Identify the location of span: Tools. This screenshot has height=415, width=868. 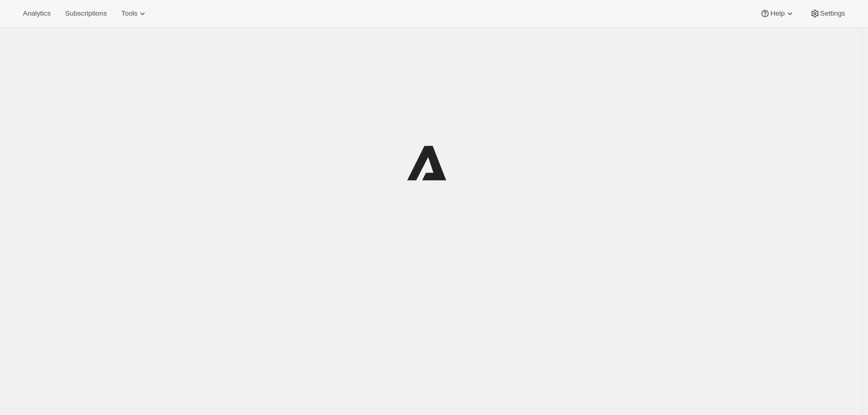
(129, 14).